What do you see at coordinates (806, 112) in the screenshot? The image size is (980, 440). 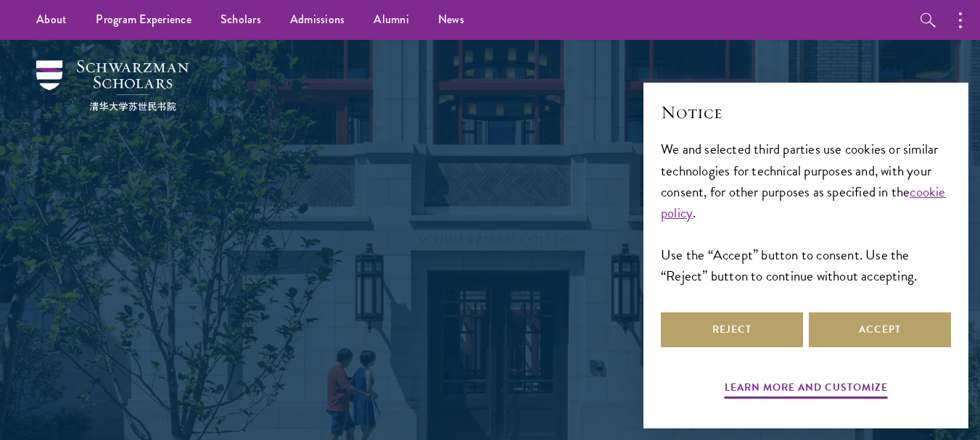 I see `h2: Notice` at bounding box center [806, 112].